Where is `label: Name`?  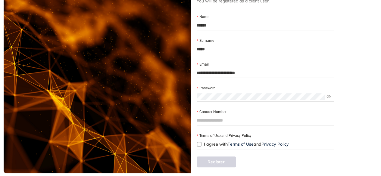
label: Name is located at coordinates (203, 17).